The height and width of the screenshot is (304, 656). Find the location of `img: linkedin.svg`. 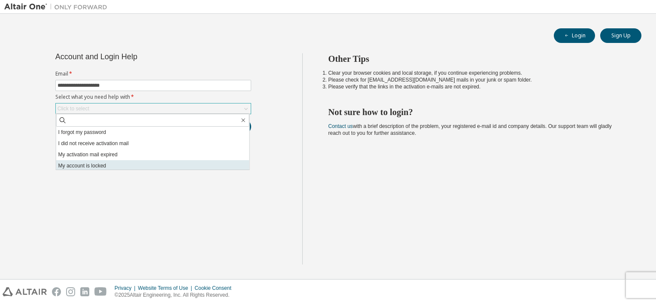

img: linkedin.svg is located at coordinates (85, 292).